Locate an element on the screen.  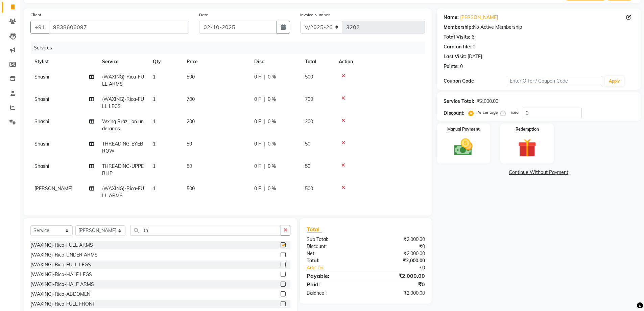
div: Name: is located at coordinates (451, 17).